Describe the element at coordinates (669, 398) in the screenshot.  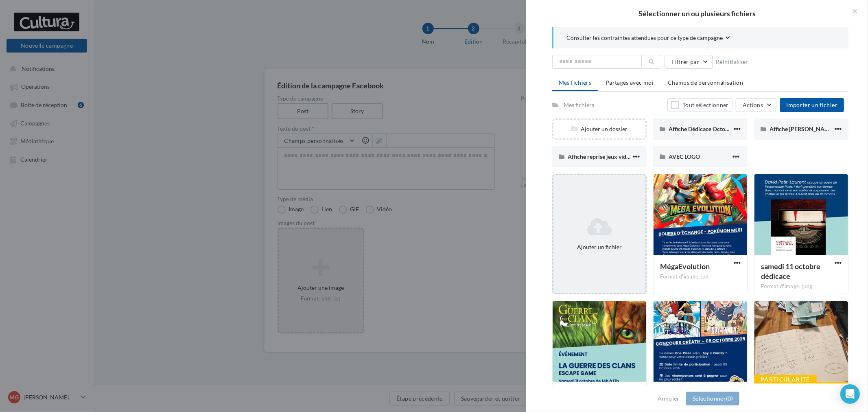
I see `button: Annuler` at that location.